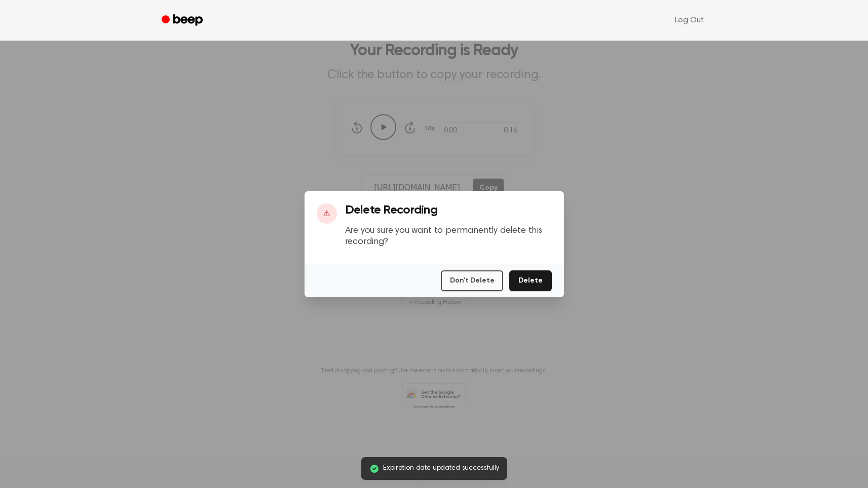  Describe the element at coordinates (449, 236) in the screenshot. I see `p: Are you sure you want to permanently delete this recording?` at that location.